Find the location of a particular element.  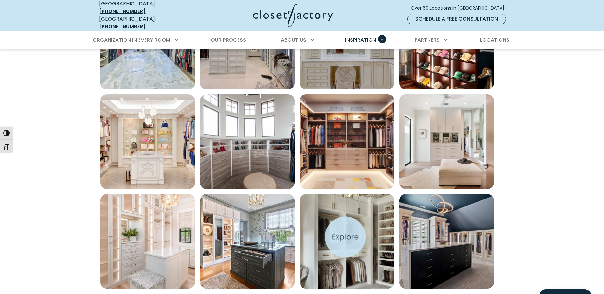

img: Walk-in closet with Slab drawer fronts, LED-lit upper cubbies, double-hang rods, divided shelving... is located at coordinates (347, 142).